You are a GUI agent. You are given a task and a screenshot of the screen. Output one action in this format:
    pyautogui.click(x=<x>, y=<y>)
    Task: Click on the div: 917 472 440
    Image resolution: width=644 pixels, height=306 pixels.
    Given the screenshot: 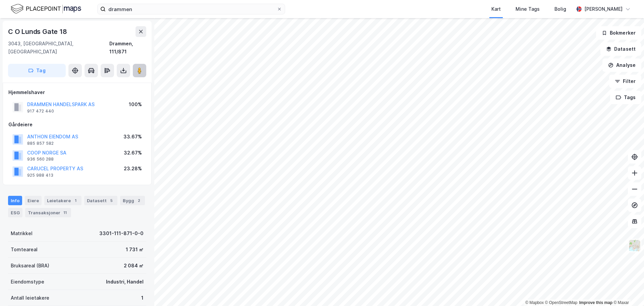 What is the action you would take?
    pyautogui.click(x=40, y=111)
    